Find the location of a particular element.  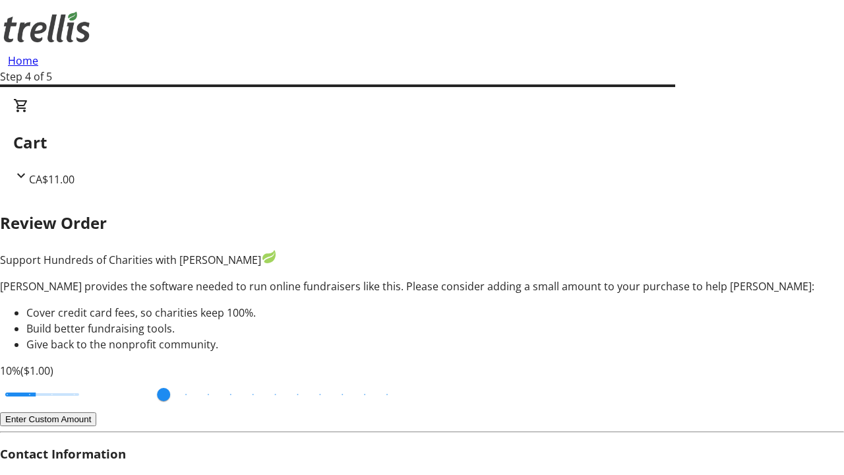

li: Build better fundraising tools. is located at coordinates (435, 328).